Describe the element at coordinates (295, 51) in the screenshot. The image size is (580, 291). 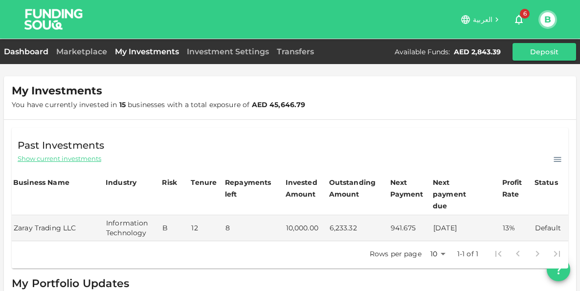
I see `a: Transfers` at that location.